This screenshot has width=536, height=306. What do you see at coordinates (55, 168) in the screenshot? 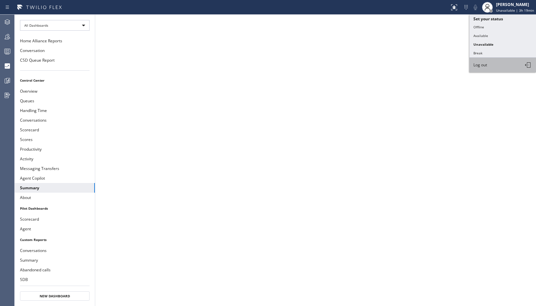
I see `button: Messaging Transfers` at bounding box center [55, 168].